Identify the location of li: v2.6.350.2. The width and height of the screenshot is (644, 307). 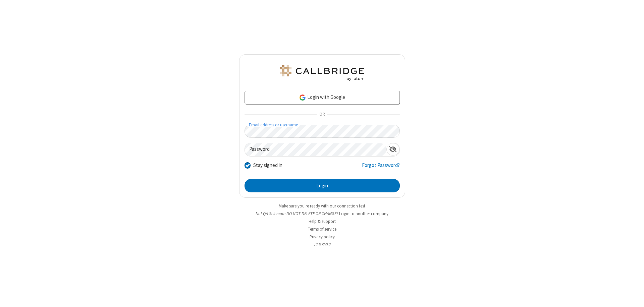
(322, 244).